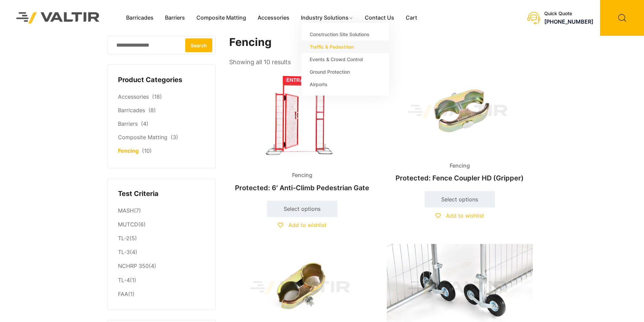  Describe the element at coordinates (302, 188) in the screenshot. I see `h2: Protected: 6′ Anti-Climb Pedestrian Gate` at that location.